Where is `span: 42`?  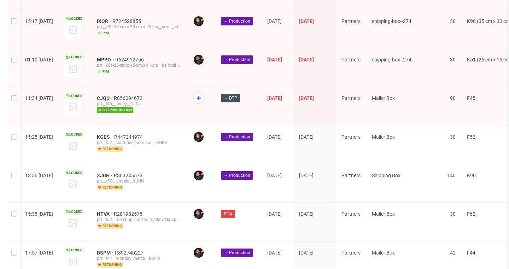 span: 42 is located at coordinates (452, 253).